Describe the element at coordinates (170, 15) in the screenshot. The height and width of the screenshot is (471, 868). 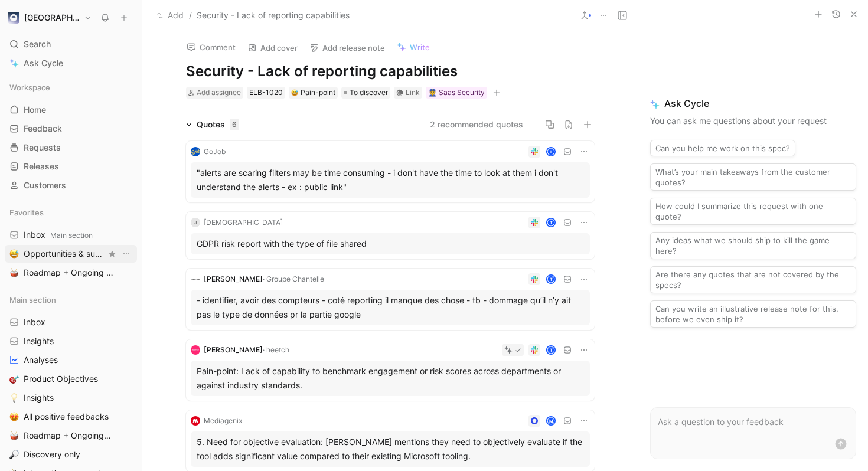
I see `button: Add` at that location.